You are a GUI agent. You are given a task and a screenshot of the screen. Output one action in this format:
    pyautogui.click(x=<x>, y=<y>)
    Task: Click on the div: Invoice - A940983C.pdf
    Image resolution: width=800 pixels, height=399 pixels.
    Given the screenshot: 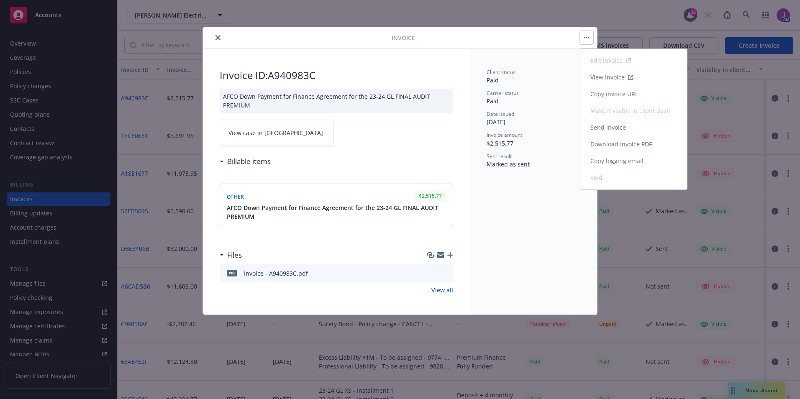 What is the action you would take?
    pyautogui.click(x=276, y=273)
    